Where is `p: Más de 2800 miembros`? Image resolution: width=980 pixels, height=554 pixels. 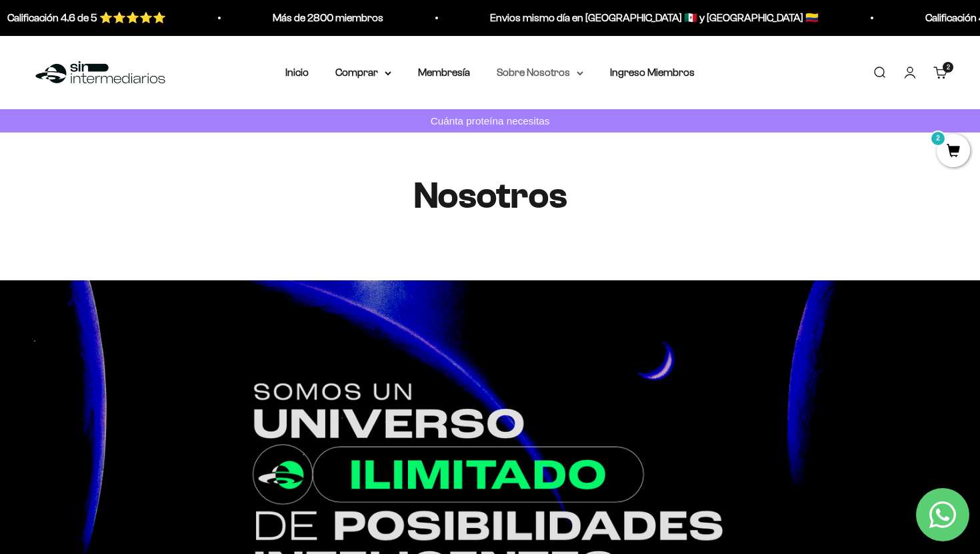
p: Más de 2800 miembros is located at coordinates (286, 18).